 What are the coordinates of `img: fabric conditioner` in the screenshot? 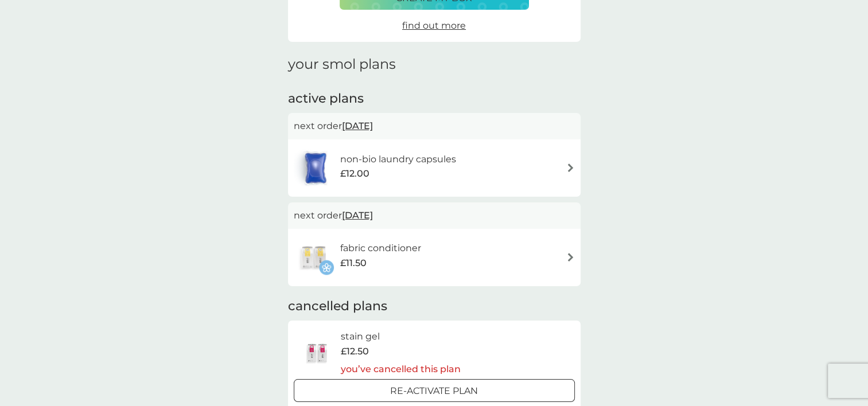 It's located at (314, 257).